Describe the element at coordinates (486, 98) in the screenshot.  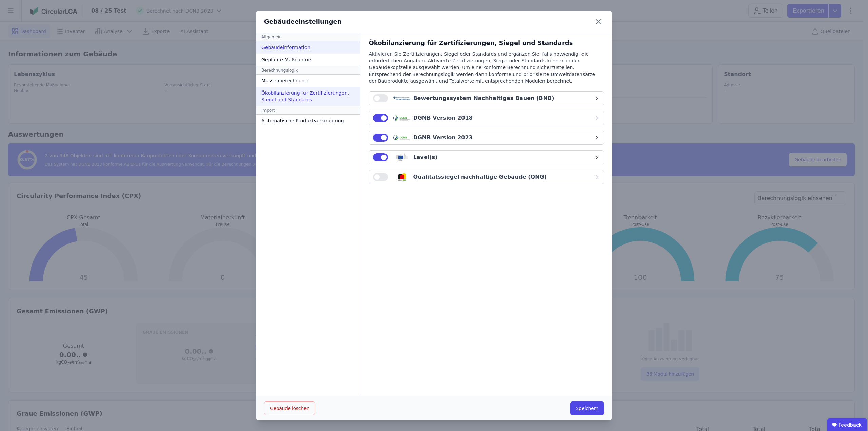
I see `button: Bewertungssystem Nachhaltiges Bauen (BNB)` at that location.